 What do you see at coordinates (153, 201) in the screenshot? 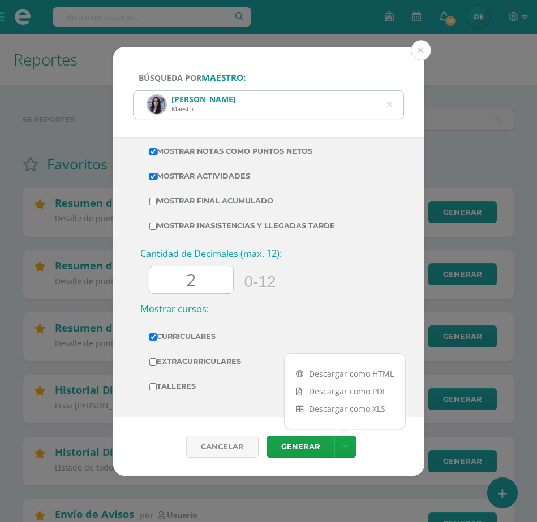
I see `input: Mostrar Final Acumulado` at bounding box center [153, 201].